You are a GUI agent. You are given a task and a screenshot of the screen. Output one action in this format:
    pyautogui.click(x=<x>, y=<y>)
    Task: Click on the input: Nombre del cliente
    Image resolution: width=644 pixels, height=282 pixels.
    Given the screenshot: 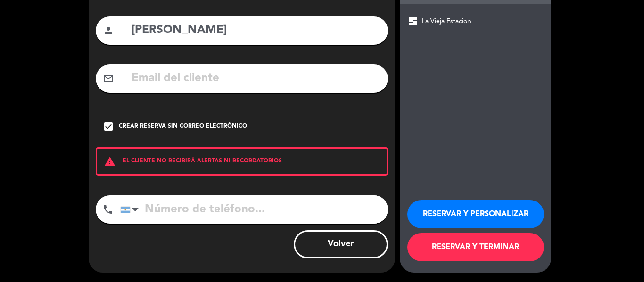 What is the action you would take?
    pyautogui.click(x=256, y=30)
    